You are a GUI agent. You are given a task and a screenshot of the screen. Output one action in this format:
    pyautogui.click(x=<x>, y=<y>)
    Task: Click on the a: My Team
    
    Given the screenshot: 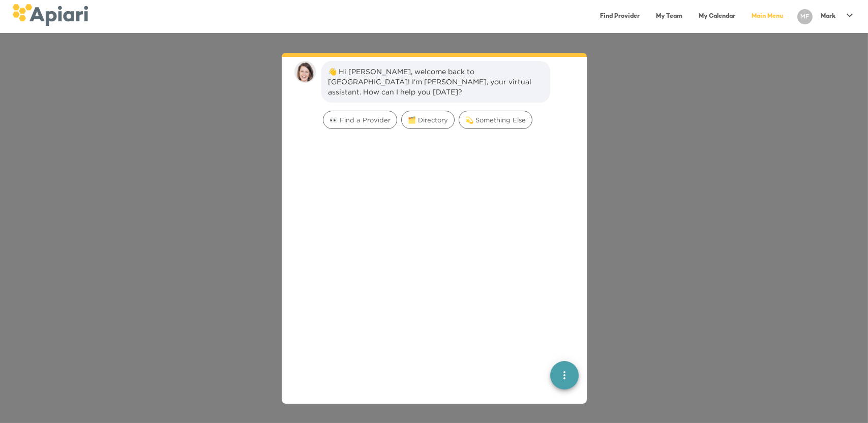 What is the action you would take?
    pyautogui.click(x=669, y=16)
    